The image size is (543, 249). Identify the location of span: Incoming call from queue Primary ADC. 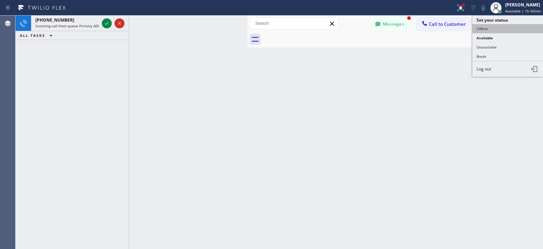
(68, 26).